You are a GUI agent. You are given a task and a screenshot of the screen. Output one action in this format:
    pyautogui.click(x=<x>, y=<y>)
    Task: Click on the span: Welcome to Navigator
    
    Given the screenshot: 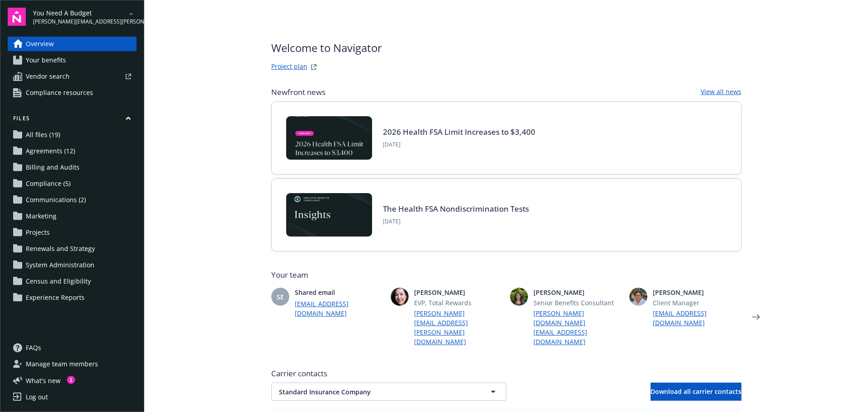 What is the action you would take?
    pyautogui.click(x=327, y=48)
    